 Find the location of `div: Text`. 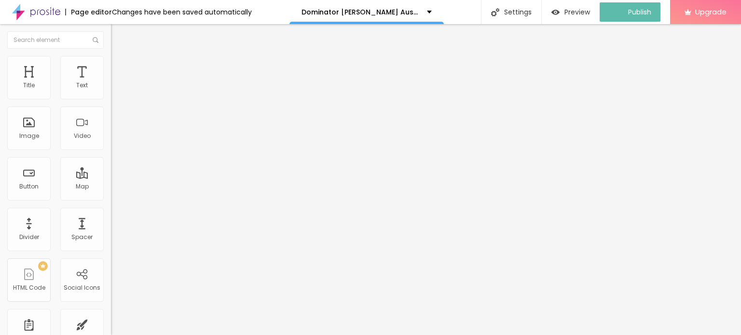

div: Text is located at coordinates (82, 85).